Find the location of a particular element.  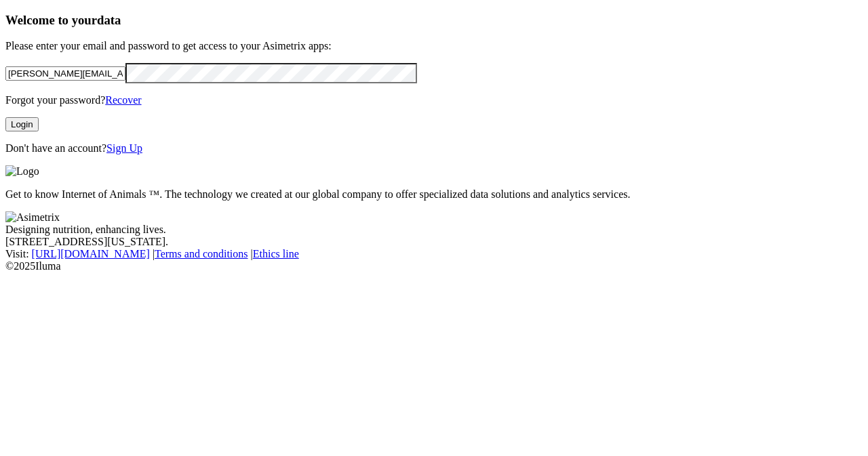

div: © 2025 Iluma is located at coordinates (434, 266).